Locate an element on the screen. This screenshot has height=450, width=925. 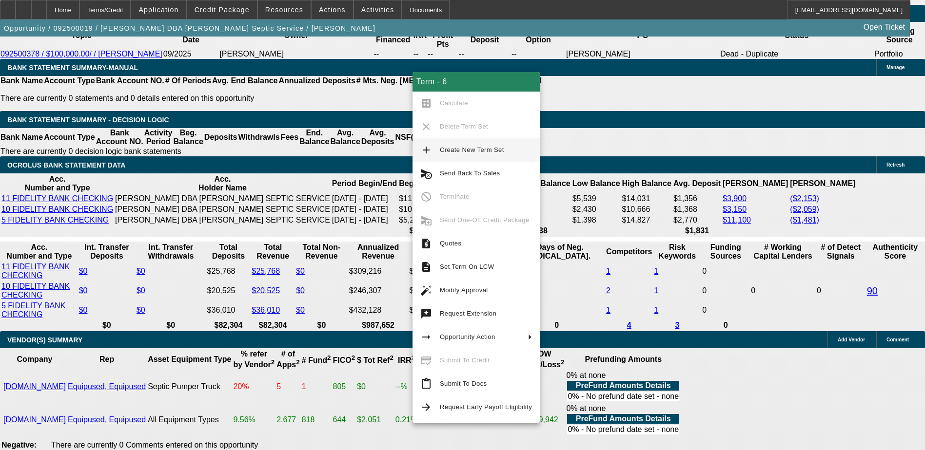
b: FICO is located at coordinates (344, 360).